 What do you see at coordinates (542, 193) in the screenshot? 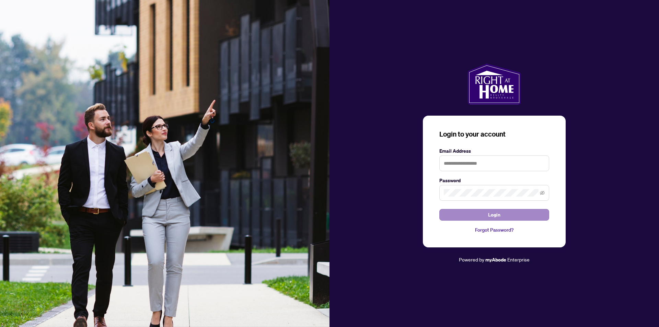
I see `span: eye-invisible` at bounding box center [542, 193].